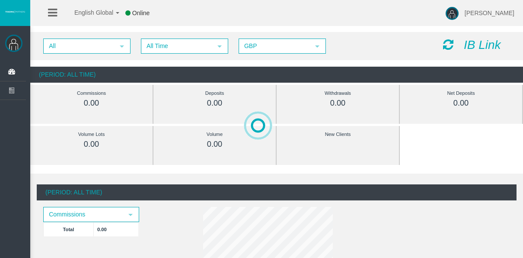 The image size is (523, 258). I want to click on span: Commissions, so click(83, 214).